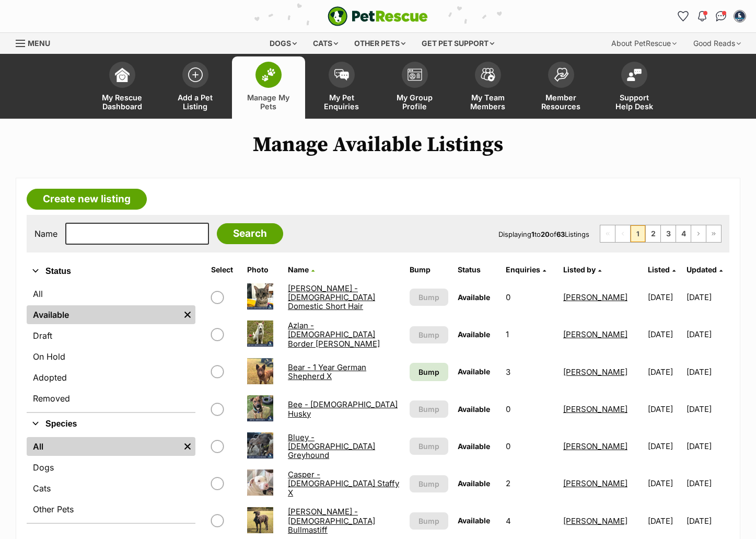 The image size is (756, 539). What do you see at coordinates (545, 234) in the screenshot?
I see `strong: 20` at bounding box center [545, 234].